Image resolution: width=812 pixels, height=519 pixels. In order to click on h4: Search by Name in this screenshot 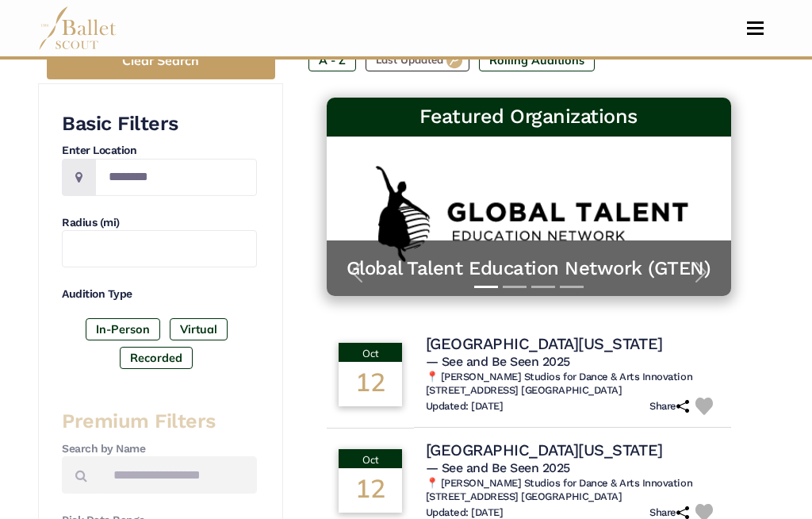, I will do `click(159, 450)`.